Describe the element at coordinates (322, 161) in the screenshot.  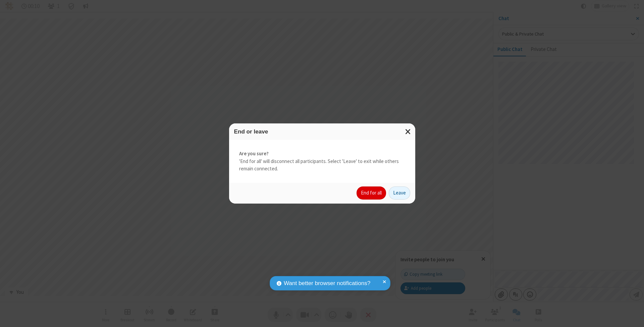
I see `div: 'End for all' will disconnect all participants. Select 'Leave' to exit while others remain connec...` at that location.